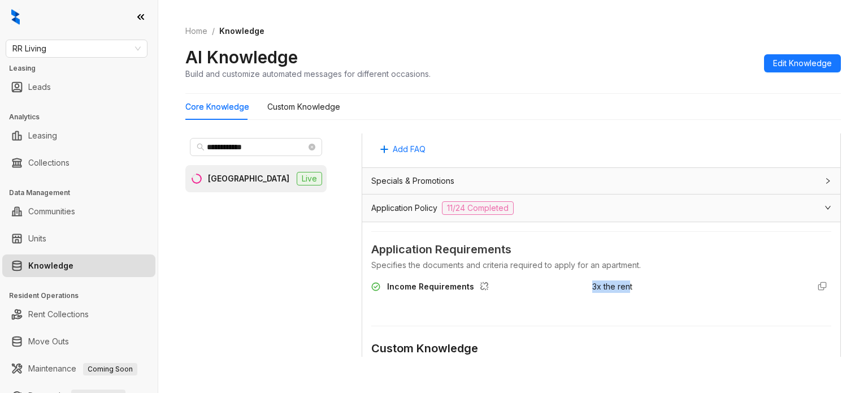 The image size is (868, 393). What do you see at coordinates (79, 314) in the screenshot?
I see `li: Rent Collections` at bounding box center [79, 314].